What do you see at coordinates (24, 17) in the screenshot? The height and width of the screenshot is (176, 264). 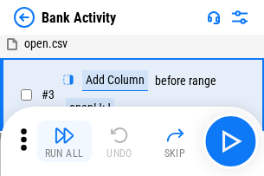 I see `img: Back` at bounding box center [24, 17].